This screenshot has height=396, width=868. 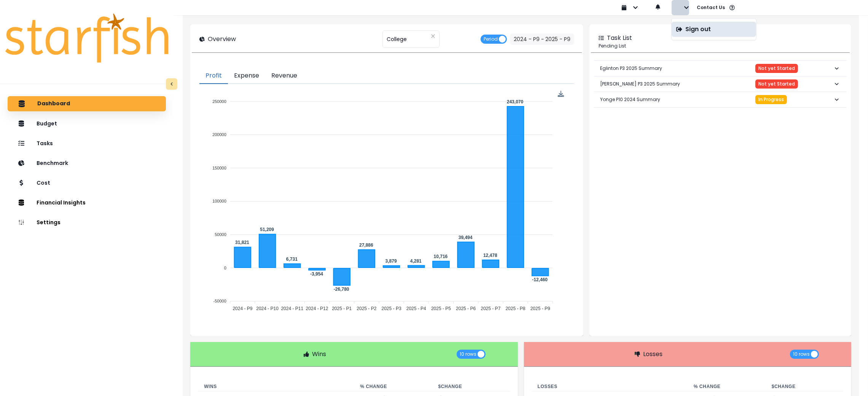 I want to click on tspan: 50000, so click(x=221, y=234).